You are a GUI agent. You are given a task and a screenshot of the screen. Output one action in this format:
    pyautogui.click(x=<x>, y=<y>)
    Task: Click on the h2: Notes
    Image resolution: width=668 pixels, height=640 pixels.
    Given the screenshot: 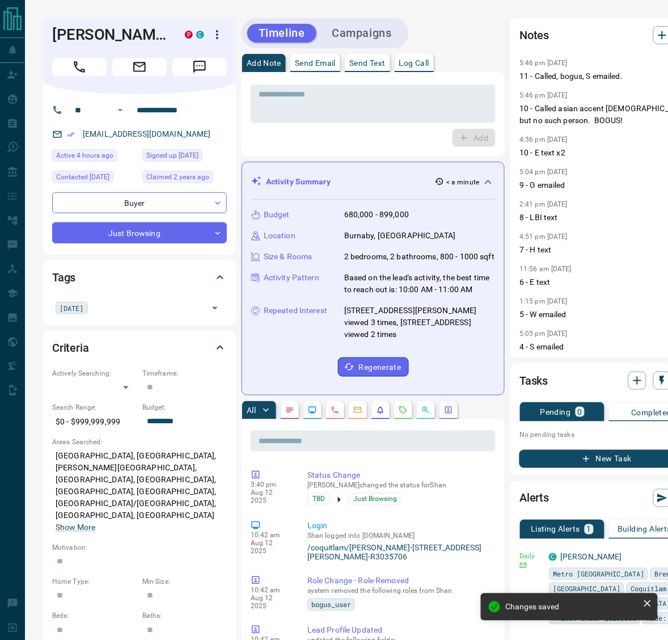 What is the action you would take?
    pyautogui.click(x=534, y=35)
    